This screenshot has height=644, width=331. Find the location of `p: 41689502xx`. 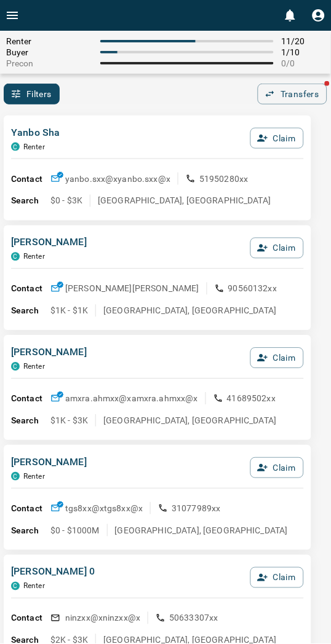

p: 41689502xx is located at coordinates (252, 399).